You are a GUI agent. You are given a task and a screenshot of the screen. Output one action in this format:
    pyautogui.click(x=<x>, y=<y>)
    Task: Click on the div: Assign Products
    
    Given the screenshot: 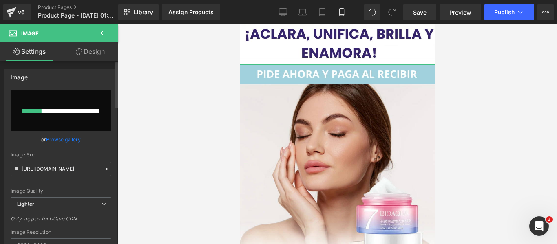 What is the action you would take?
    pyautogui.click(x=191, y=12)
    